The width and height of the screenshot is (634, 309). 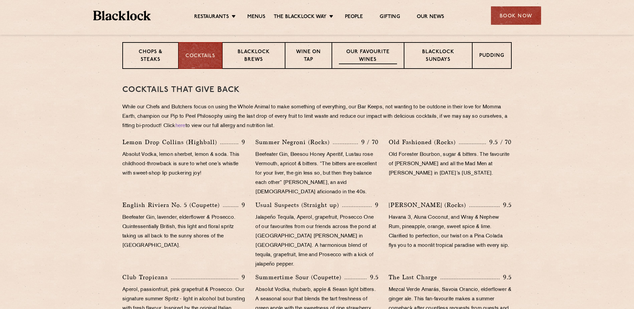 I want to click on p: Club Tropicana, so click(x=147, y=277).